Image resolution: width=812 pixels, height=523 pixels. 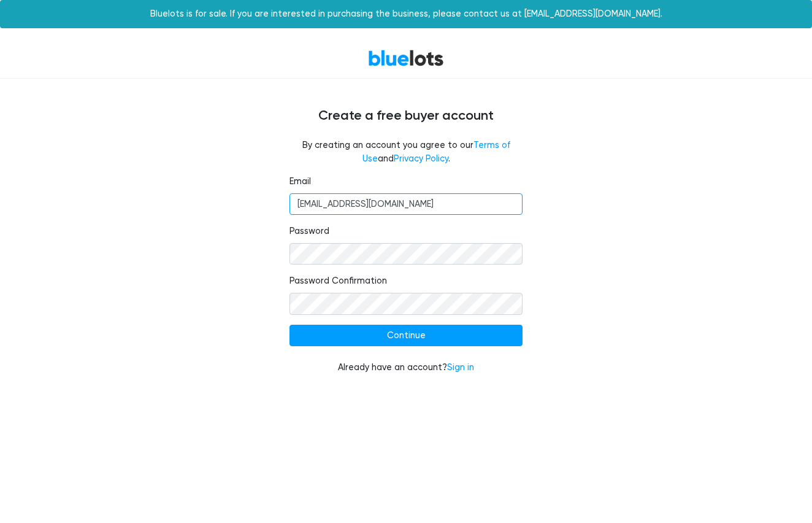 What do you see at coordinates (300, 182) in the screenshot?
I see `label: Email` at bounding box center [300, 182].